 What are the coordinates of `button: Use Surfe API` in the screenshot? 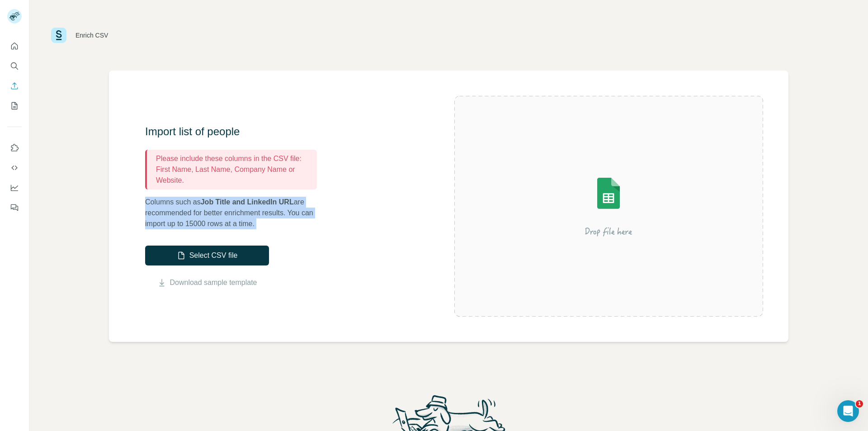 It's located at (14, 168).